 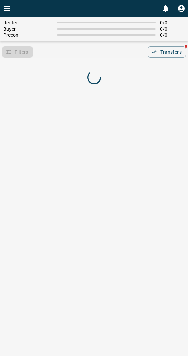 I want to click on span: Buyer, so click(x=28, y=29).